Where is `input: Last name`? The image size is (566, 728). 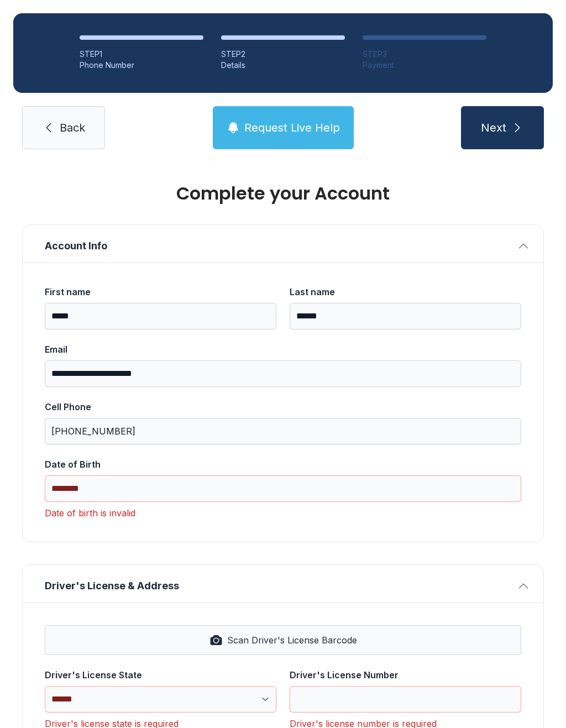
input: Last name is located at coordinates (405, 316).